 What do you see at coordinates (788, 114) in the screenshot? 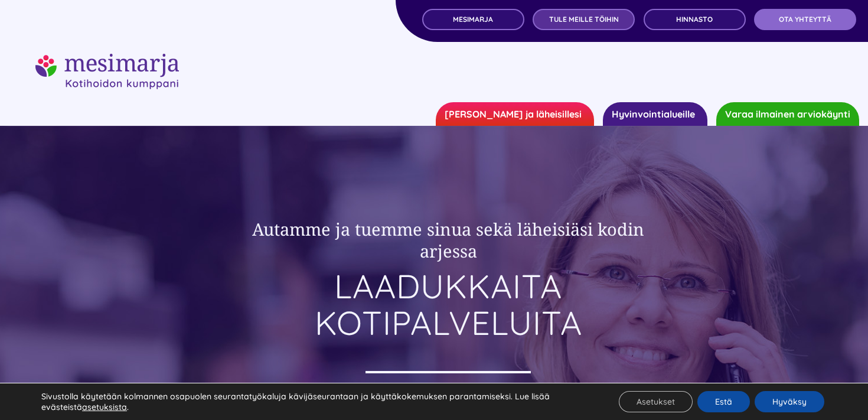
I see `a: Varaa ilmainen arviokäynti` at bounding box center [788, 114].